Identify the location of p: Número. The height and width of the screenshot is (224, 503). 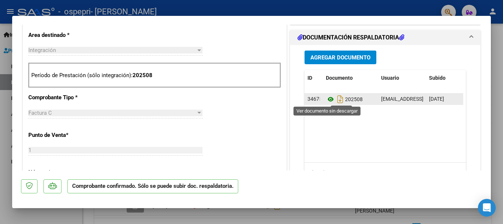
(66, 172).